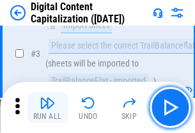 The width and height of the screenshot is (195, 133). Describe the element at coordinates (86, 26) in the screenshot. I see `div: Import Sheet` at that location.